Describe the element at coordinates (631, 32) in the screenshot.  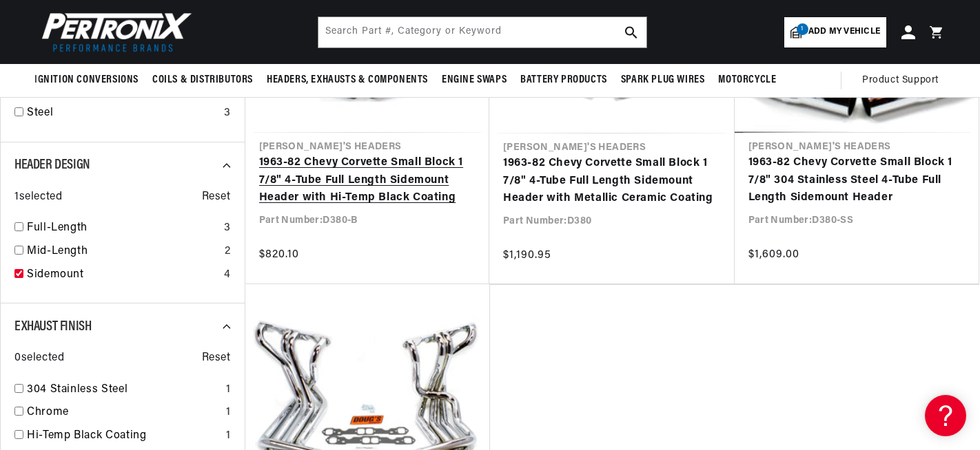
I see `button: search button` at that location.